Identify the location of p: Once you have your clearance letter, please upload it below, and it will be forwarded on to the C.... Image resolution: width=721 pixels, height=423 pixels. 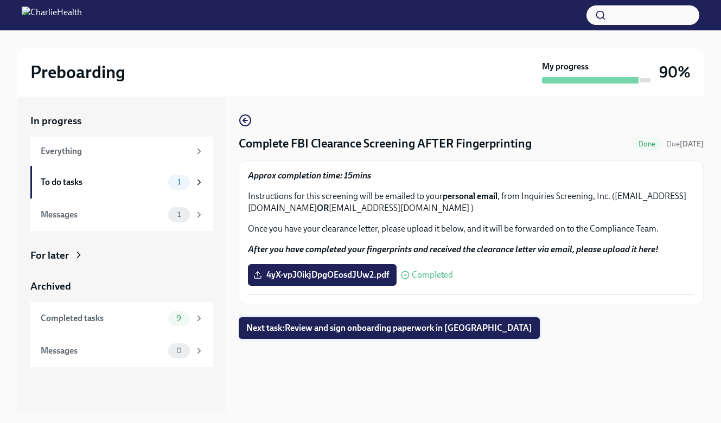
(471, 229).